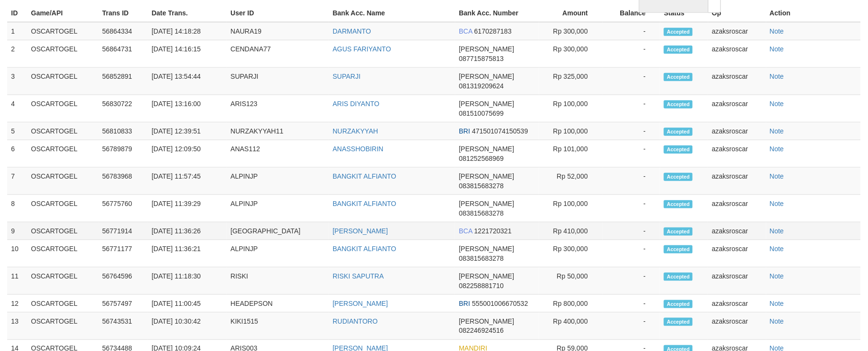 This screenshot has width=868, height=351. Describe the element at coordinates (17, 326) in the screenshot. I see `td: 13` at that location.